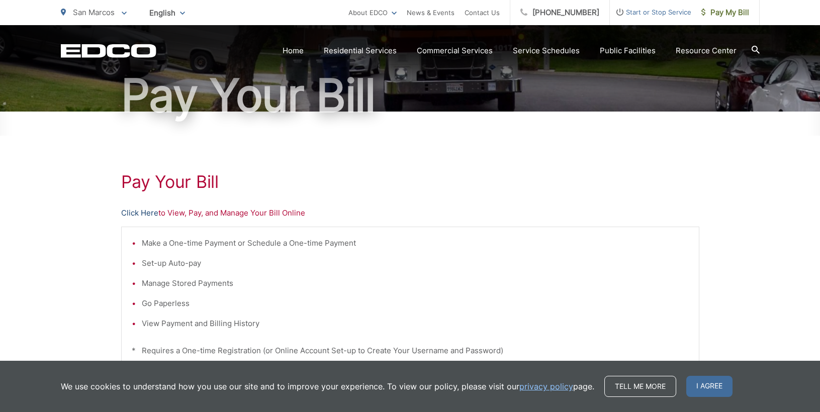 The width and height of the screenshot is (820, 412). What do you see at coordinates (706, 51) in the screenshot?
I see `a: Resource Center` at bounding box center [706, 51].